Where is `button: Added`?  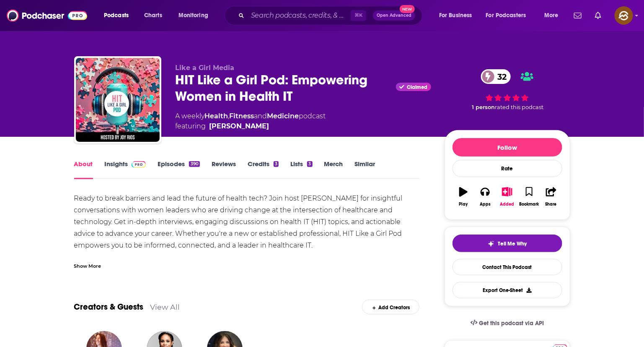 button: Added is located at coordinates (507, 197).